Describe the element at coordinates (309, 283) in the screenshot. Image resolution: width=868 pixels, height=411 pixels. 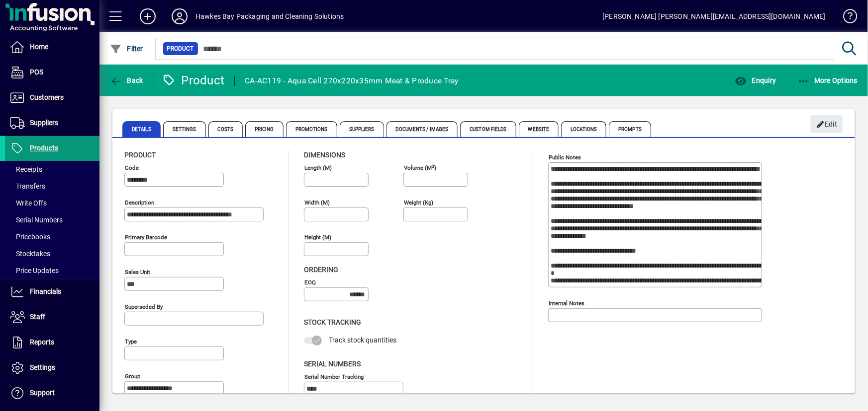
I see `mat-label: EOQ` at that location.